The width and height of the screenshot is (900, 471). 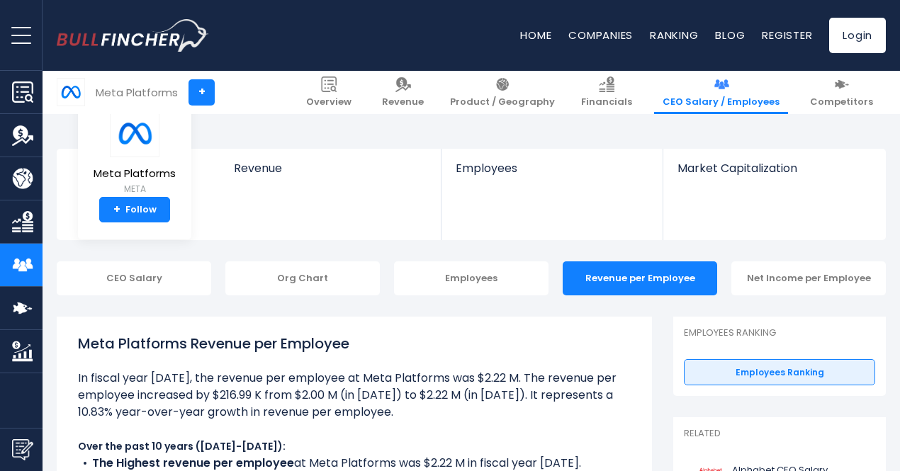 What do you see at coordinates (329, 92) in the screenshot?
I see `a: Overview` at bounding box center [329, 92].